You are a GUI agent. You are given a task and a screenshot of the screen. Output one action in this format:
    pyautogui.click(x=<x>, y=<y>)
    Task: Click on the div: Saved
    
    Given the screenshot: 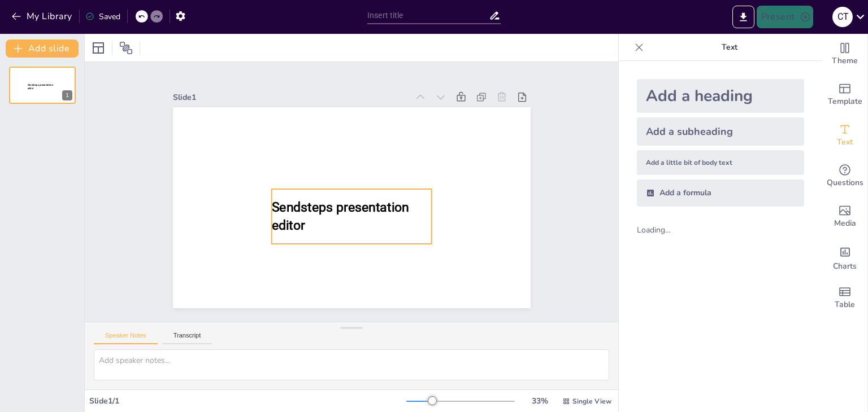 What is the action you would take?
    pyautogui.click(x=102, y=16)
    